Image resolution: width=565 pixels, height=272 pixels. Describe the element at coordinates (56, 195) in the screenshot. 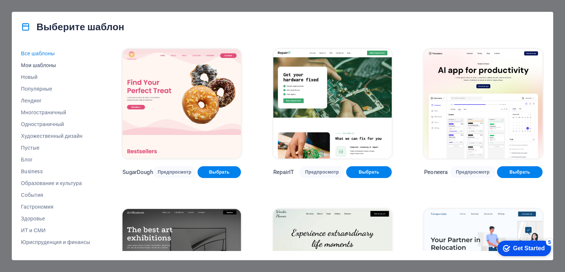

I see `span: События` at that location.